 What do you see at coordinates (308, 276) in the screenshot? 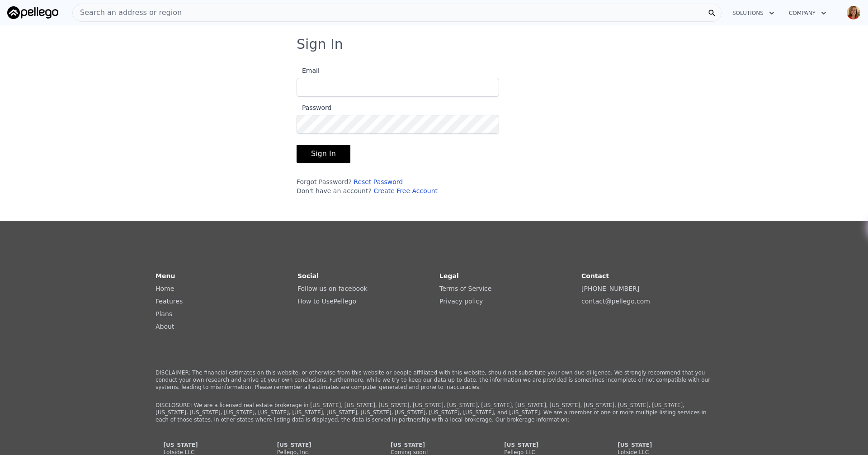
I see `strong: Social` at bounding box center [308, 276].